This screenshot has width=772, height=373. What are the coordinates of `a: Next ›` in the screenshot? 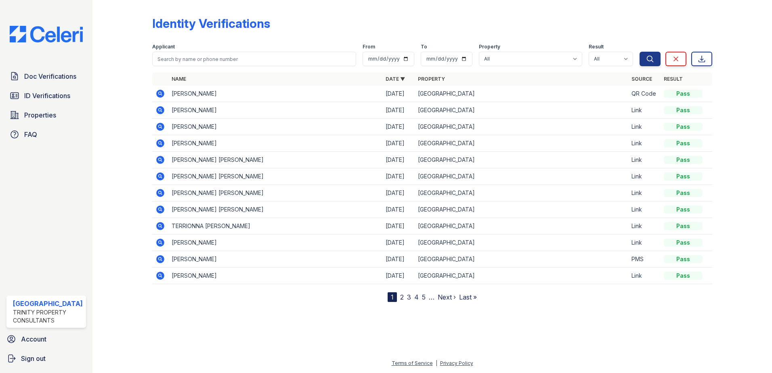 It's located at (446, 297).